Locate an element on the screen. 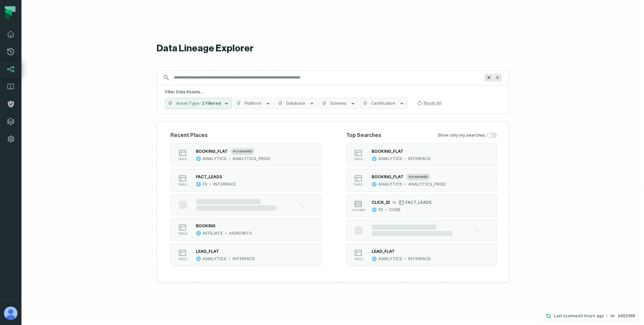 This screenshot has width=644, height=325. h4: b0520f8 is located at coordinates (626, 316).